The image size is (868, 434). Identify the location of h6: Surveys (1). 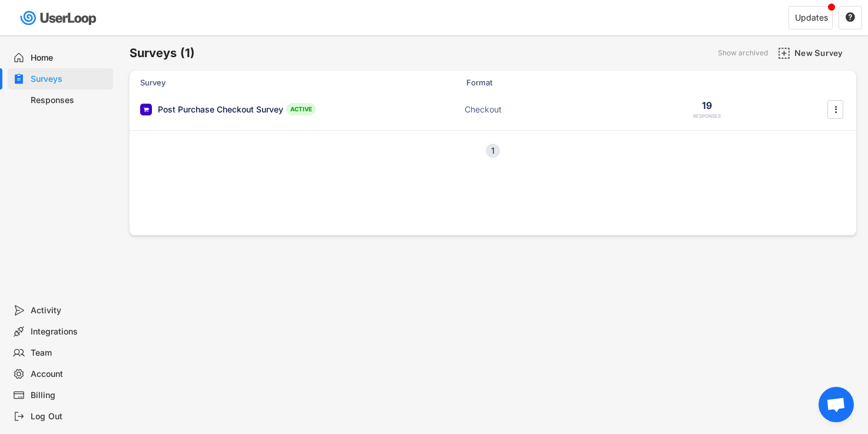
(162, 53).